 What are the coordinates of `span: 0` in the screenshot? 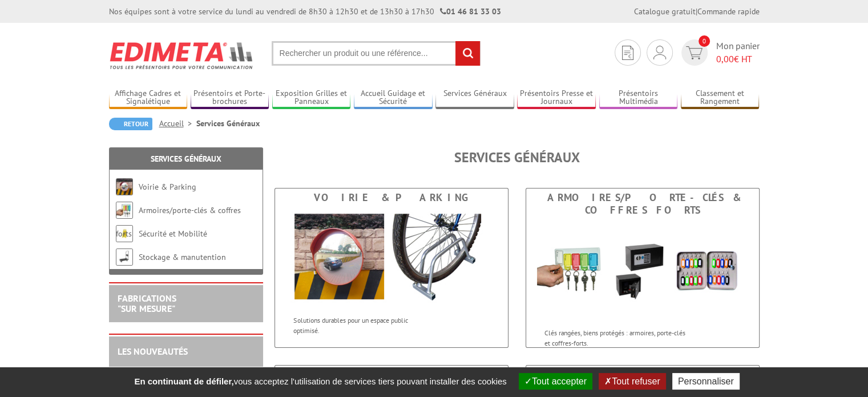 It's located at (704, 41).